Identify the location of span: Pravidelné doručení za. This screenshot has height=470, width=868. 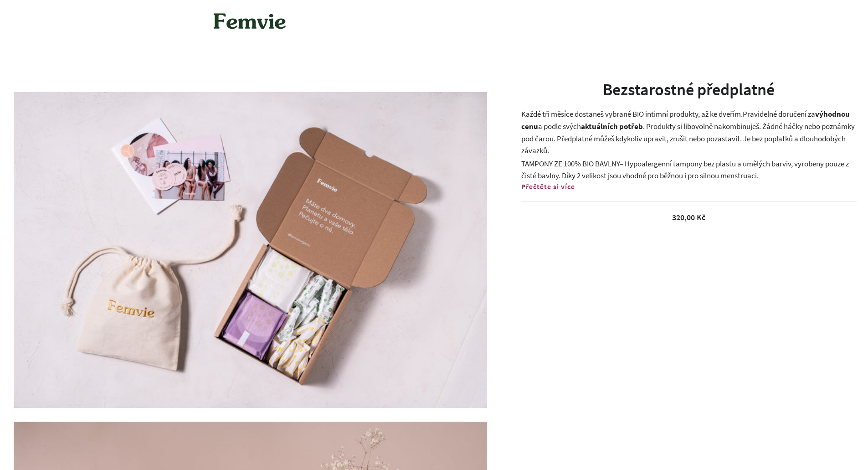
(779, 114).